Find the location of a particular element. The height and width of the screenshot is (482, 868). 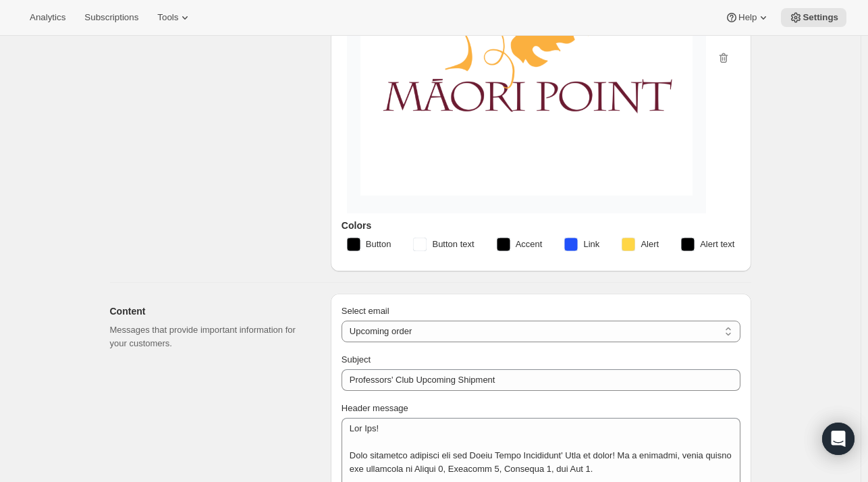

span: Settings is located at coordinates (820, 17).